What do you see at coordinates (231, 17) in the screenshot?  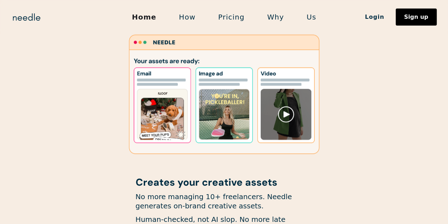 I see `a: Pricing` at bounding box center [231, 17].